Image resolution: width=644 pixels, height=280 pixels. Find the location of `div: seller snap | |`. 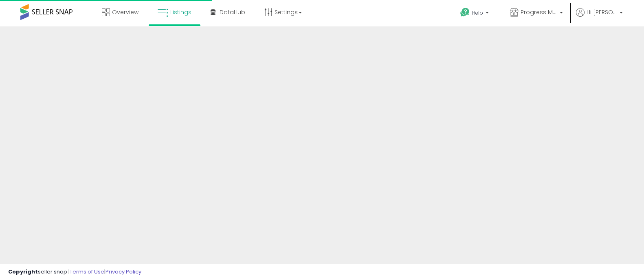

div: seller snap | | is located at coordinates (75, 272).